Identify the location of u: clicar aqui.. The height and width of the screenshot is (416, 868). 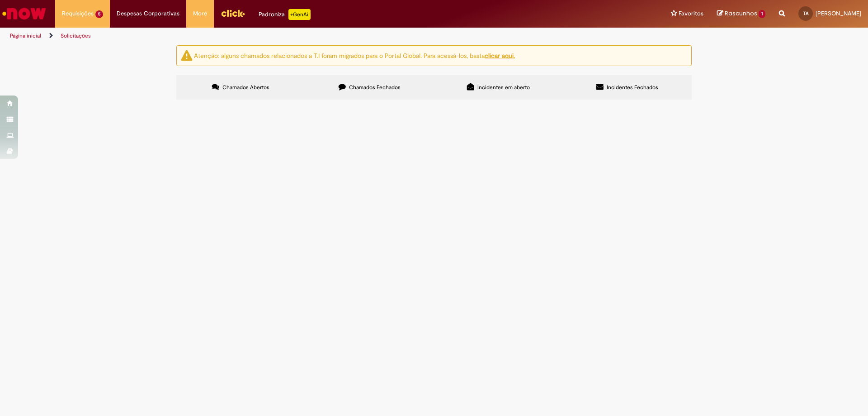
(499, 55).